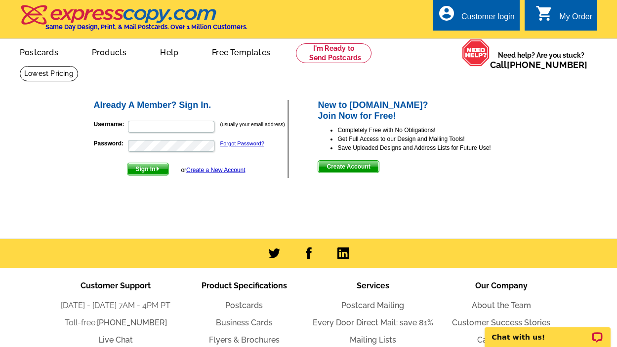 This screenshot has height=347, width=617. I want to click on a: Free Templates, so click(241, 51).